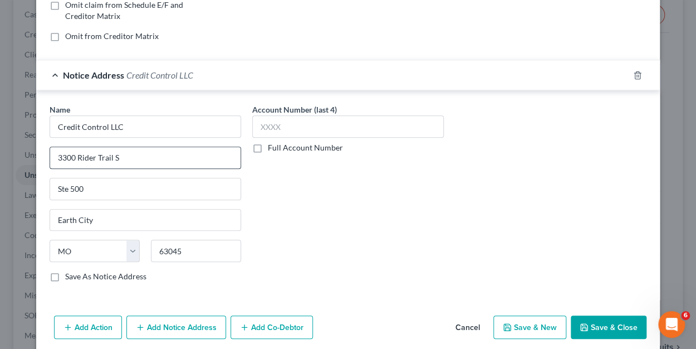  What do you see at coordinates (305, 148) in the screenshot?
I see `label: Full Account Number` at bounding box center [305, 148].